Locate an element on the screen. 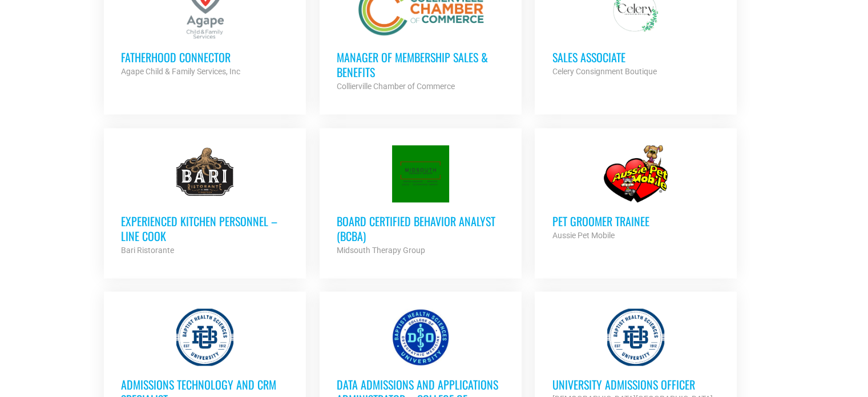 This screenshot has width=868, height=397. strong: Celery Consignment Boutique is located at coordinates (603, 72).